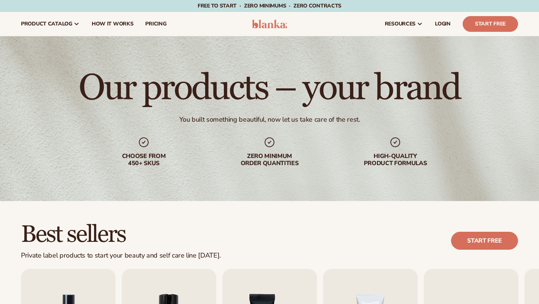 The image size is (539, 304). What do you see at coordinates (113, 24) in the screenshot?
I see `span: How It Works` at bounding box center [113, 24].